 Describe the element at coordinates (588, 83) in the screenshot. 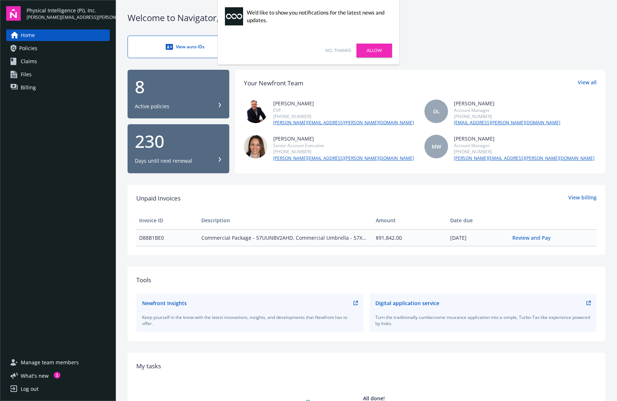

I see `a: View all` at that location.